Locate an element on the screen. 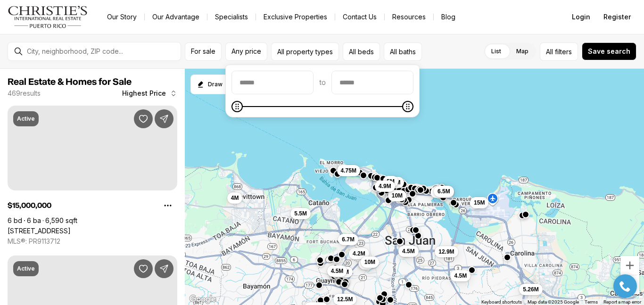  button: 15M is located at coordinates (479, 203).